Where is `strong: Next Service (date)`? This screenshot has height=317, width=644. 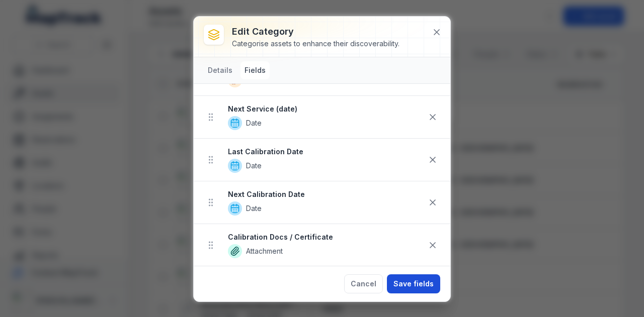
strong: Next Service (date) is located at coordinates (325, 109).